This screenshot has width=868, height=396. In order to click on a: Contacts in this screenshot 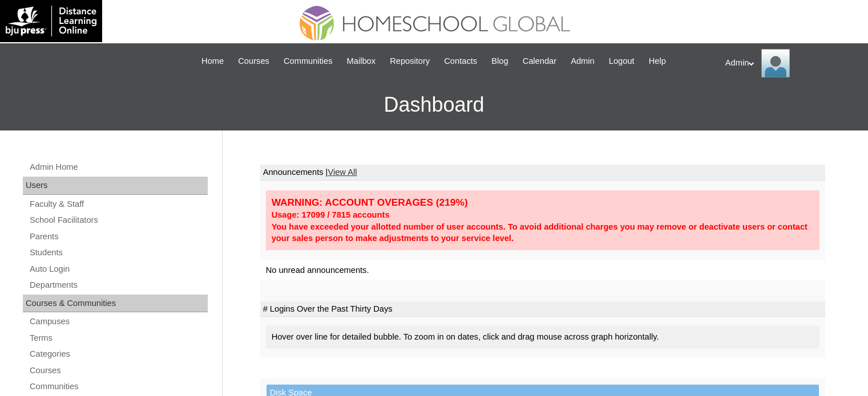, I will do `click(460, 61)`.